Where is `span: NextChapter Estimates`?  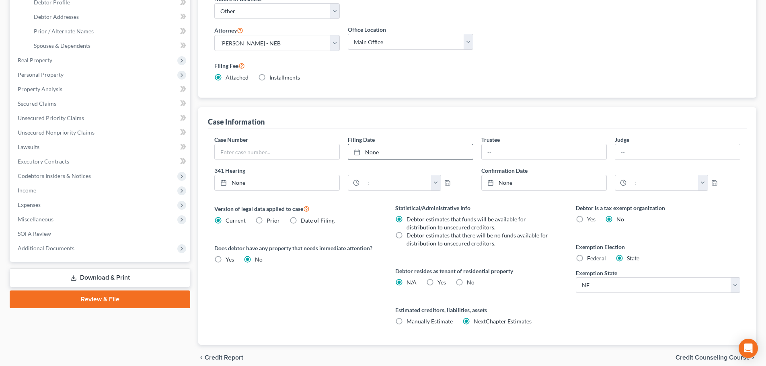 span: NextChapter Estimates is located at coordinates (502, 321).